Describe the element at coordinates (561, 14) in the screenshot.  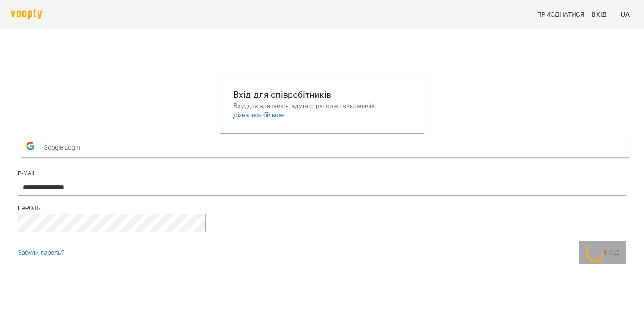
I see `span: Приєднатися` at that location.